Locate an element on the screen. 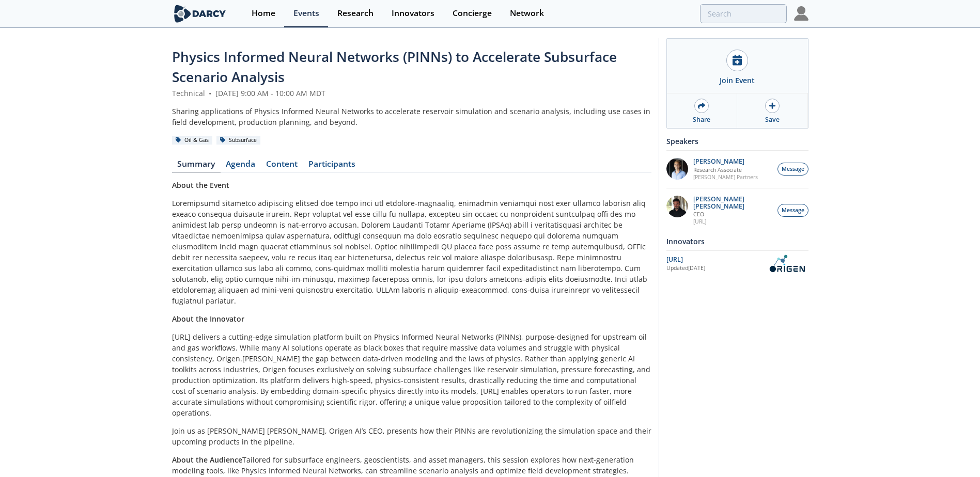  strong: About the Audience is located at coordinates (208, 460).